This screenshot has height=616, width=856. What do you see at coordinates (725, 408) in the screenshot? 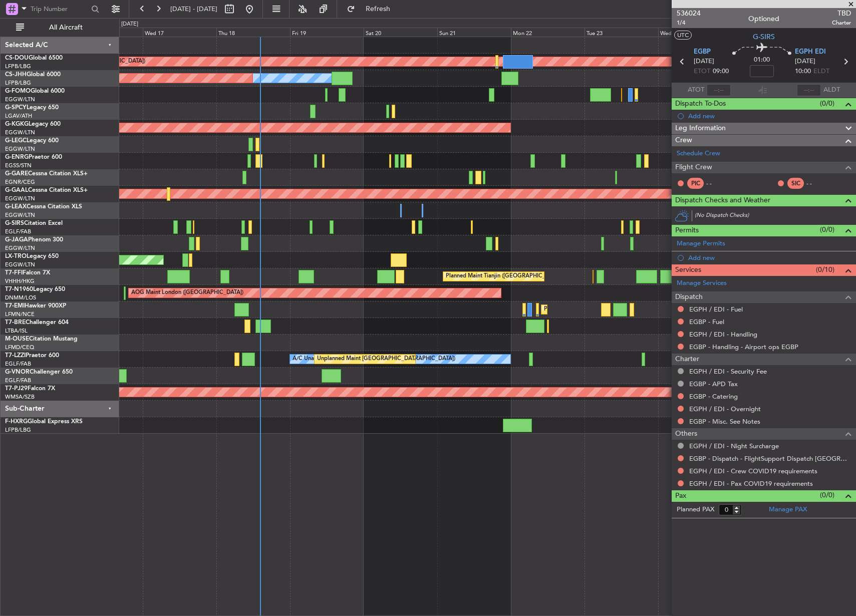
I see `a: EGPH / EDI - Overnight` at bounding box center [725, 408].